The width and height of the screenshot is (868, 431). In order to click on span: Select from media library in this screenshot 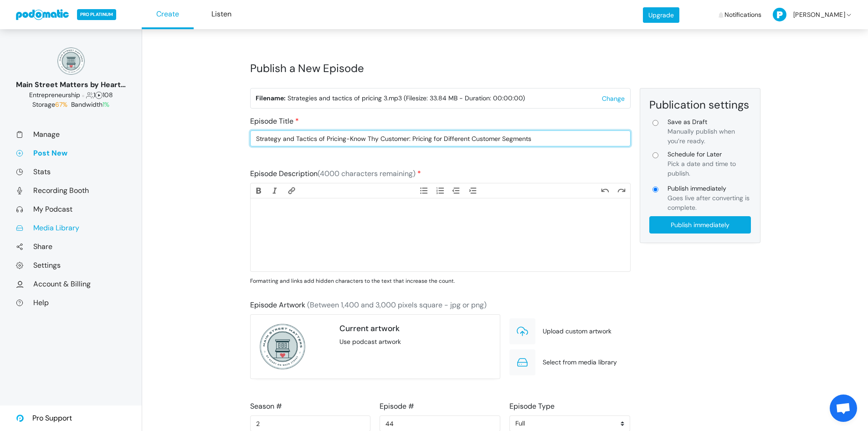, I will do `click(579, 362)`.